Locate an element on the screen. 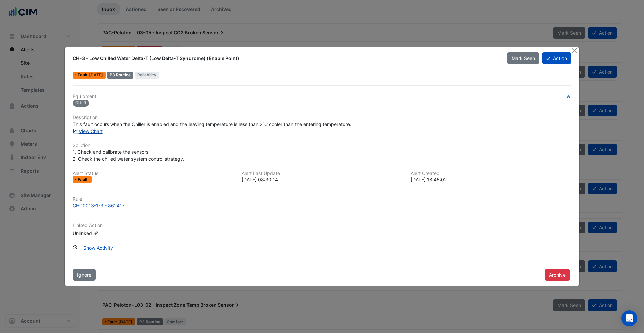  h6: Alert Created is located at coordinates (491, 173).